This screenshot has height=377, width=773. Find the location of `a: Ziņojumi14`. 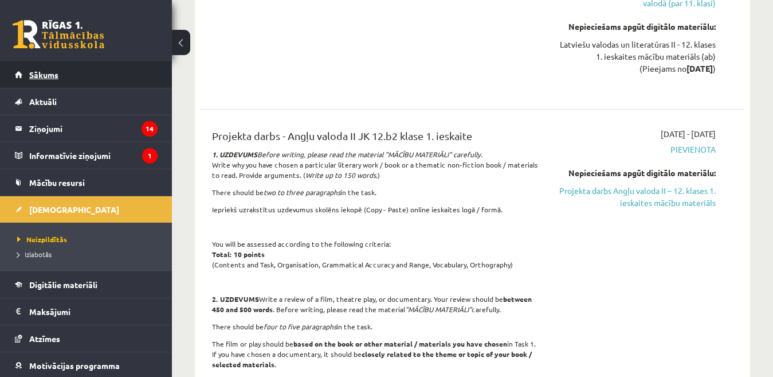

a: Ziņojumi14 is located at coordinates (86, 128).